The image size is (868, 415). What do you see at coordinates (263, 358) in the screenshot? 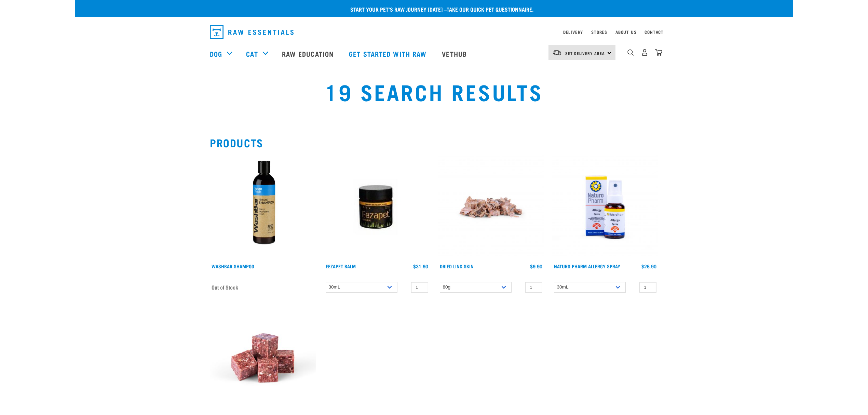
I see `img: Beef Mackerel 1` at bounding box center [263, 358].